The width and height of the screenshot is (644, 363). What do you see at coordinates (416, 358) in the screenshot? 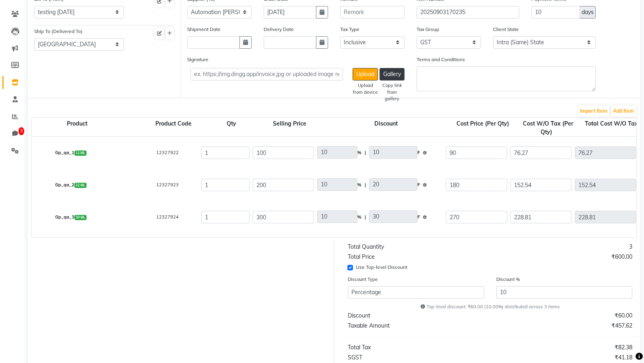
I see `div: SGST` at bounding box center [416, 358].